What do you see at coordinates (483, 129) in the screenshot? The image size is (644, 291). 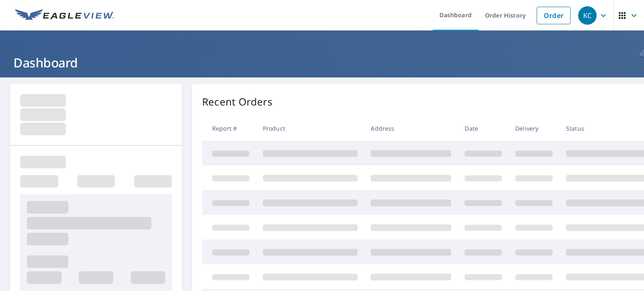 I see `th: Date` at bounding box center [483, 129].